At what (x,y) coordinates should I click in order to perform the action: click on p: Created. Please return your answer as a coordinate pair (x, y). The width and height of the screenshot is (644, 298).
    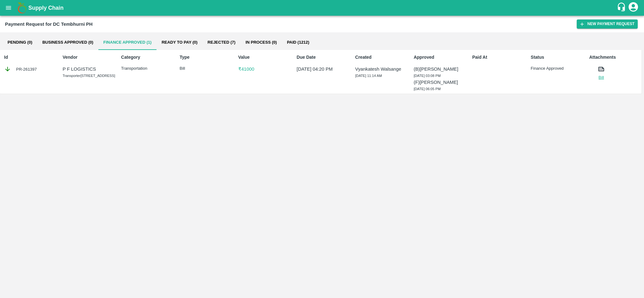
    Looking at the image, I should click on (380, 57).